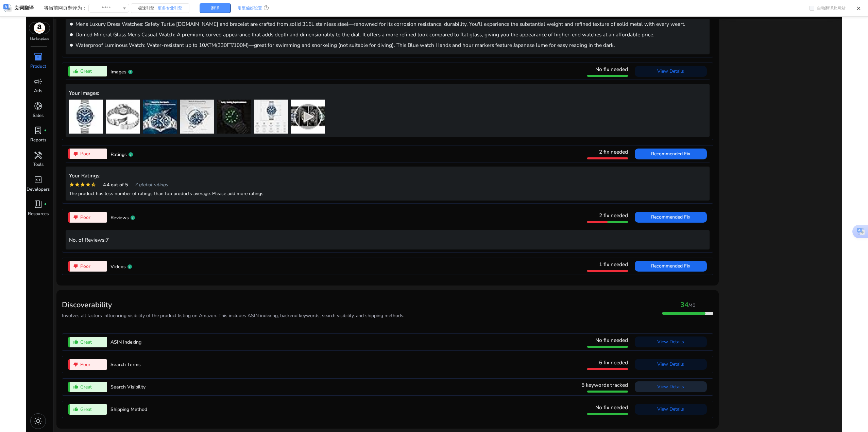 This screenshot has height=432, width=868. I want to click on p: Tools, so click(38, 165).